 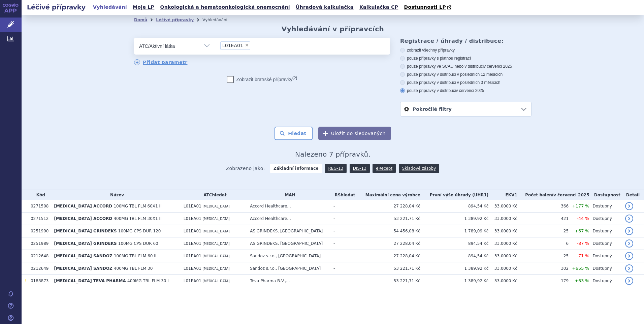 What do you see at coordinates (633, 195) in the screenshot?
I see `th: Detail` at bounding box center [633, 195].